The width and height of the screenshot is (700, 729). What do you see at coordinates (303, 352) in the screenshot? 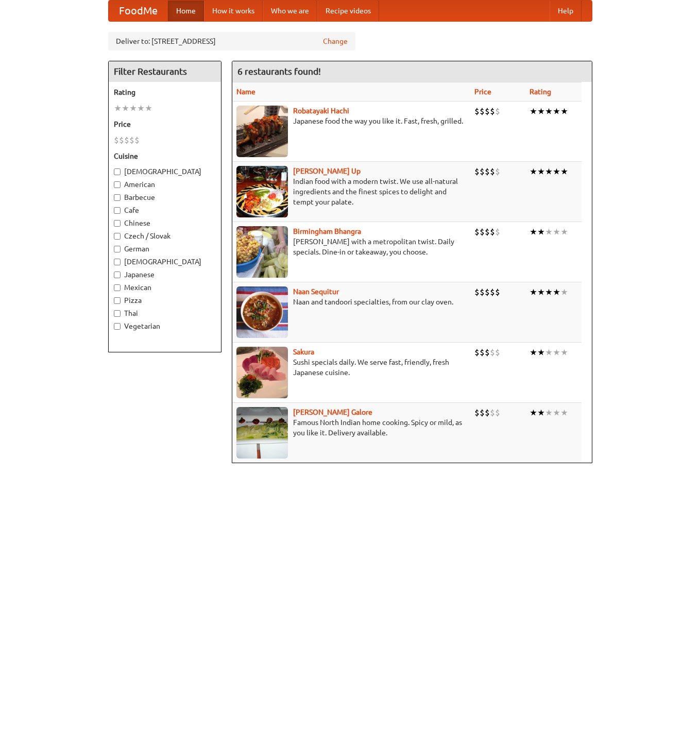
I see `a: Sakura` at bounding box center [303, 352].